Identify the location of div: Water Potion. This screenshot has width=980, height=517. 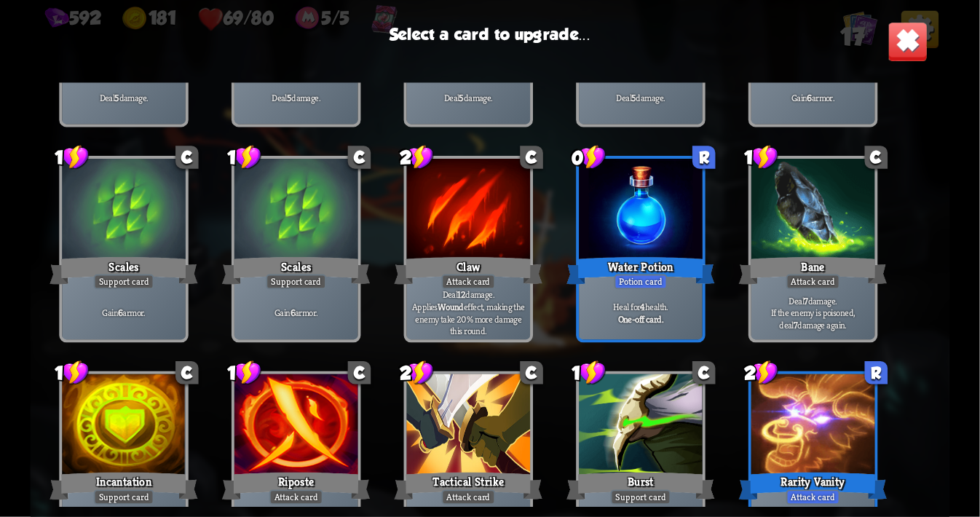
(641, 270).